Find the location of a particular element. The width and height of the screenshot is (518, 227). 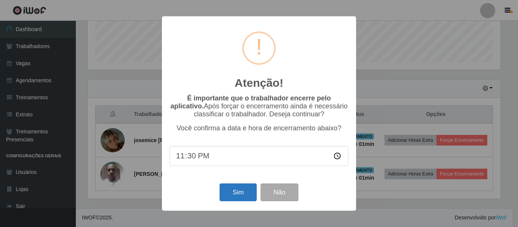

button: Sim is located at coordinates (238, 192).